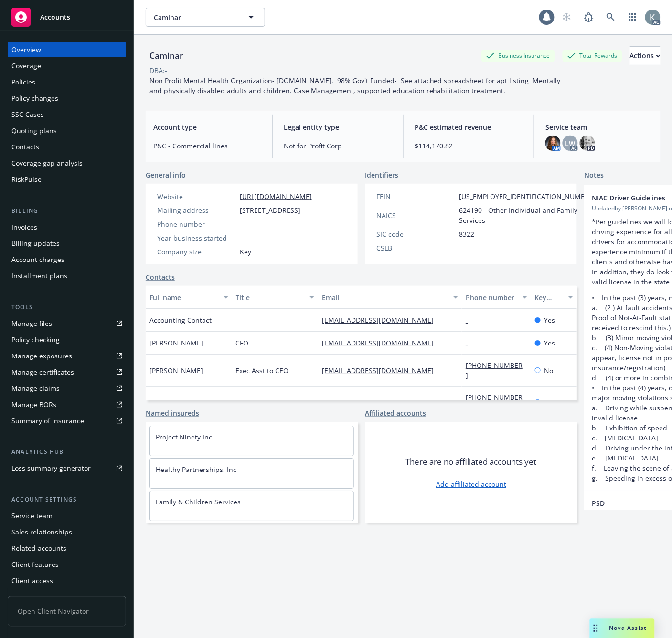 This screenshot has width=672, height=638. Describe the element at coordinates (32, 581) in the screenshot. I see `div: Client access` at that location.